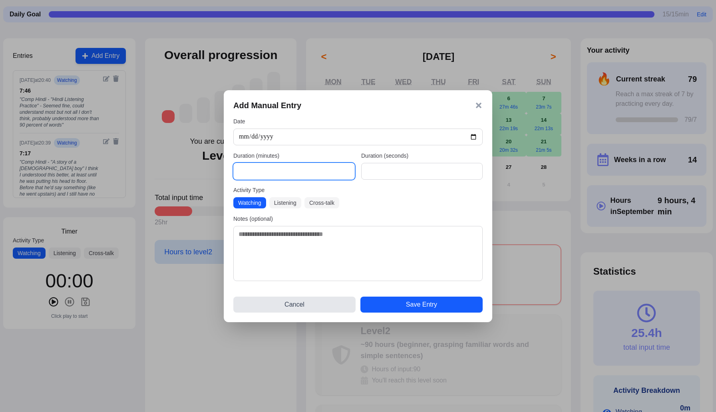 Image resolution: width=716 pixels, height=412 pixels. Describe the element at coordinates (285, 203) in the screenshot. I see `button: Listening` at that location.